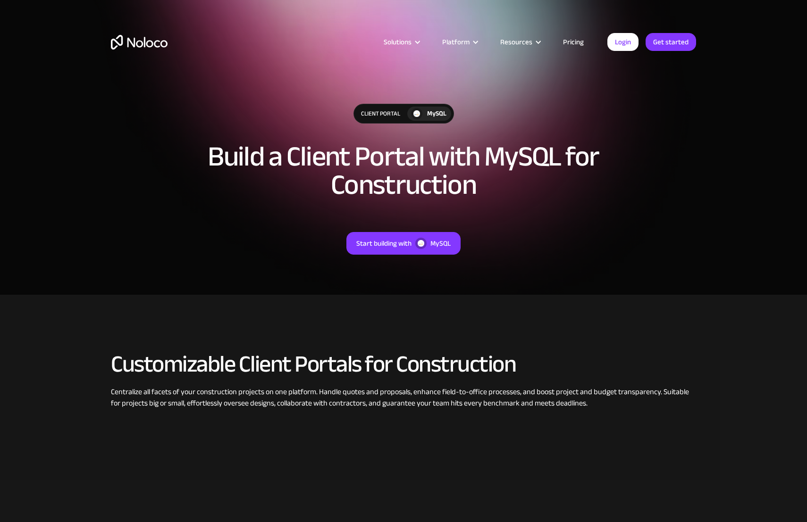 Image resolution: width=807 pixels, height=522 pixels. What do you see at coordinates (403, 398) in the screenshot?
I see `div: Centralize all facets of your construction projects on one platform. Handle quotes and proposals,...` at bounding box center [403, 398].